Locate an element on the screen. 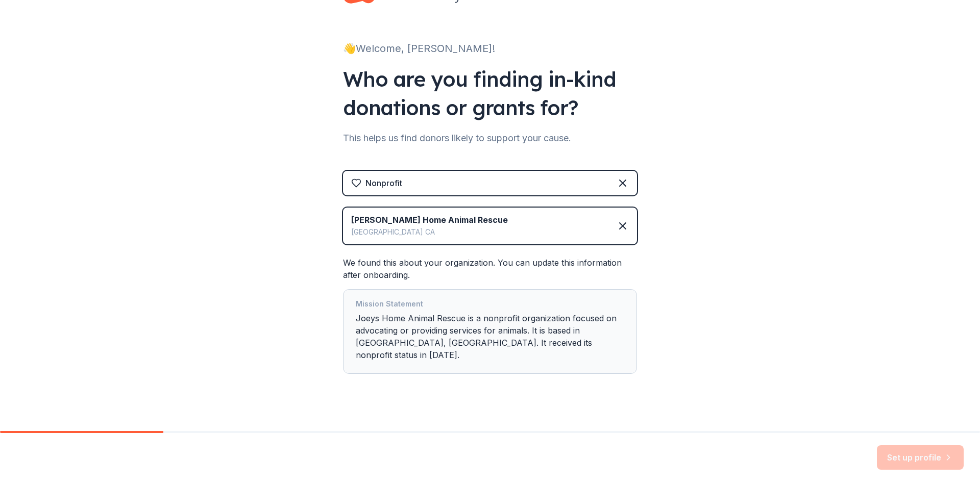  div: Mission Statement is located at coordinates (490, 305).